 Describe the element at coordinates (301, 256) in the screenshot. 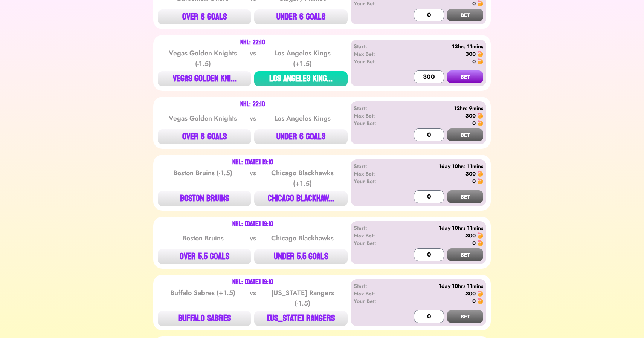

I see `button: UNDER 5.5 GOALS` at that location.